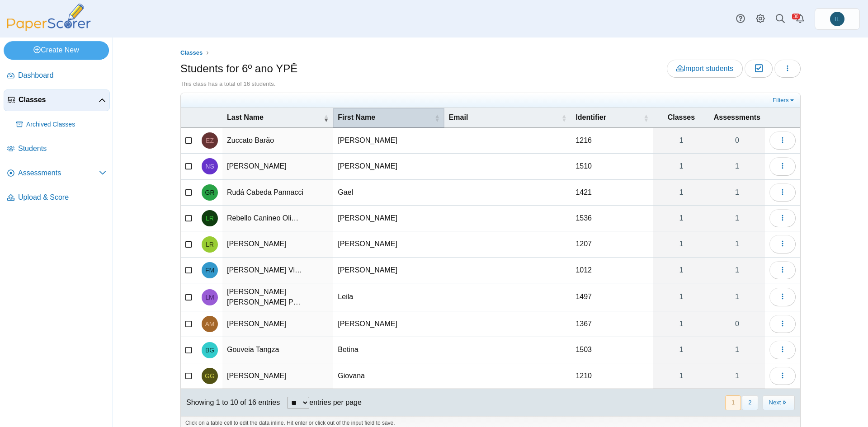 This screenshot has height=427, width=868. I want to click on button: 2, so click(750, 403).